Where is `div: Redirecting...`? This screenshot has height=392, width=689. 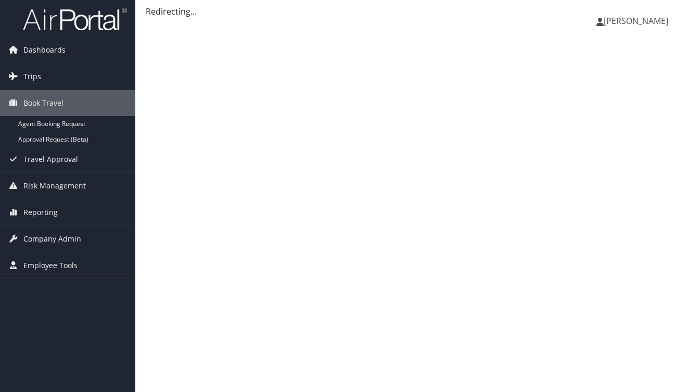
div: Redirecting... is located at coordinates (412, 11).